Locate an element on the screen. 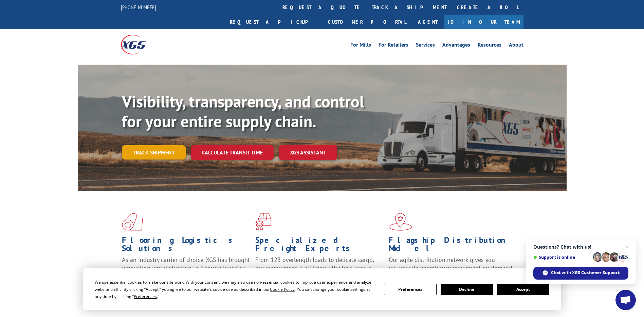 This screenshot has width=644, height=317. span: Preferences is located at coordinates (145, 296).